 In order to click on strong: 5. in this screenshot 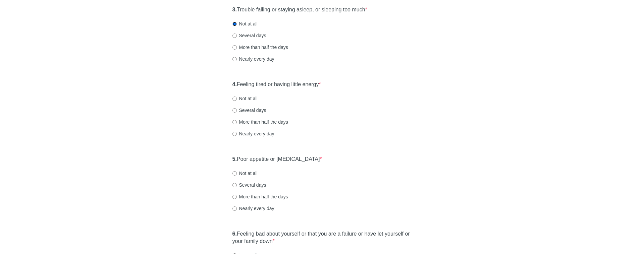, I will do `click(234, 159)`.